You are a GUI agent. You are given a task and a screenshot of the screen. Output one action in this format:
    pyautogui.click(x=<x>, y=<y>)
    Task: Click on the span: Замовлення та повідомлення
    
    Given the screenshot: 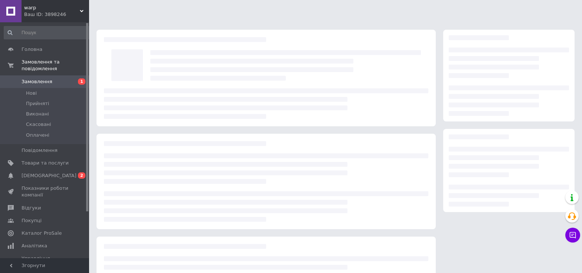 What is the action you would take?
    pyautogui.click(x=55, y=65)
    